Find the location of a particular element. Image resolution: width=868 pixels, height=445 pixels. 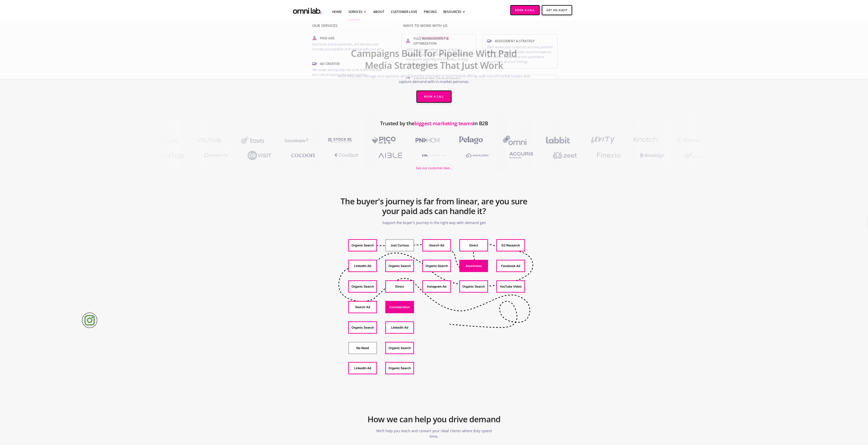

p: We'll help you reach and convert your ideal clients where they spend time. is located at coordinates (434, 433).